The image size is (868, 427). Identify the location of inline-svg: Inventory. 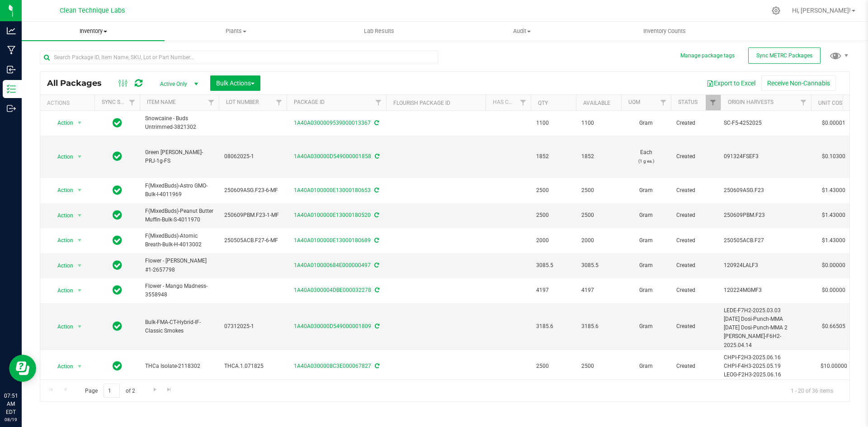
(11, 89).